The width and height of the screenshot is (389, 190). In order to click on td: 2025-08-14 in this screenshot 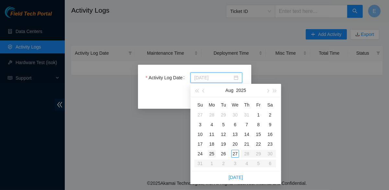, I will do `click(247, 134)`.